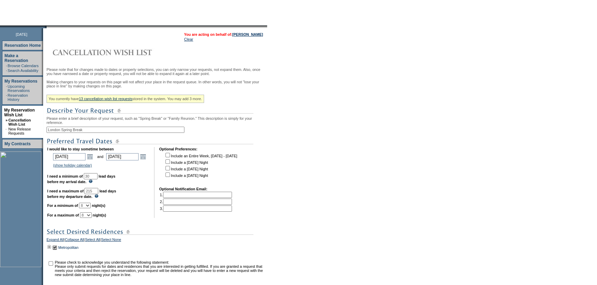 This screenshot has width=597, height=285. I want to click on b: For a minimum of, so click(62, 206).